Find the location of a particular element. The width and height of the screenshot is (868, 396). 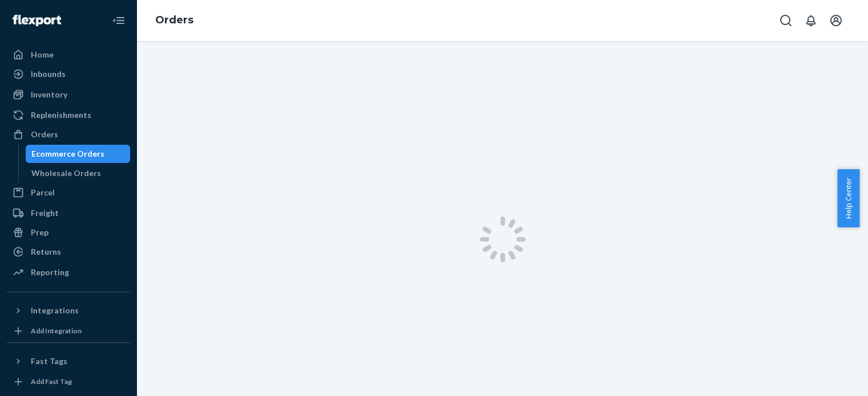

a: Returns is located at coordinates (69, 252).